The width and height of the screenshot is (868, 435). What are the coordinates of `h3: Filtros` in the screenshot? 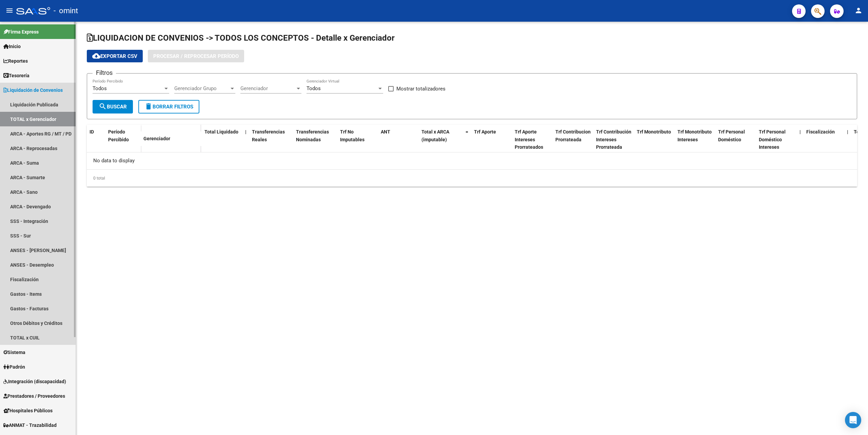 It's located at (104, 73).